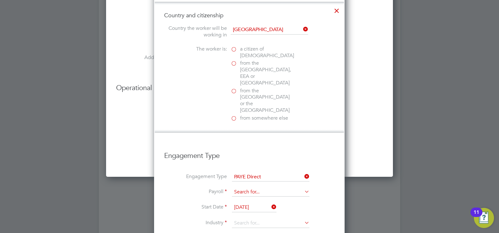 This screenshot has height=233, width=499. Describe the element at coordinates (484, 218) in the screenshot. I see `button: Open Resource Center, 11 new notifications` at that location.